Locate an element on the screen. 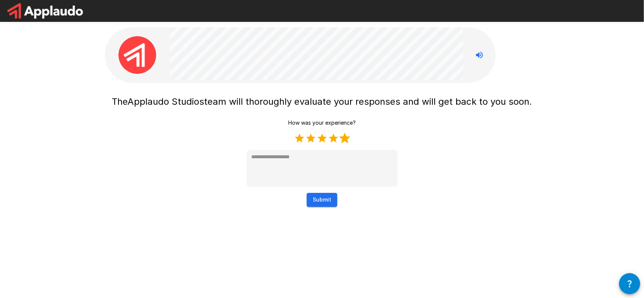 Image resolution: width=644 pixels, height=298 pixels. p: How was your experience? is located at coordinates (322, 123).